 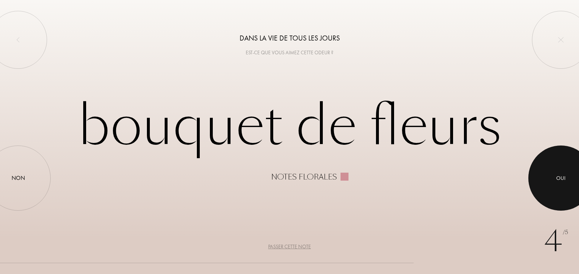 I want to click on span: /5, so click(x=566, y=232).